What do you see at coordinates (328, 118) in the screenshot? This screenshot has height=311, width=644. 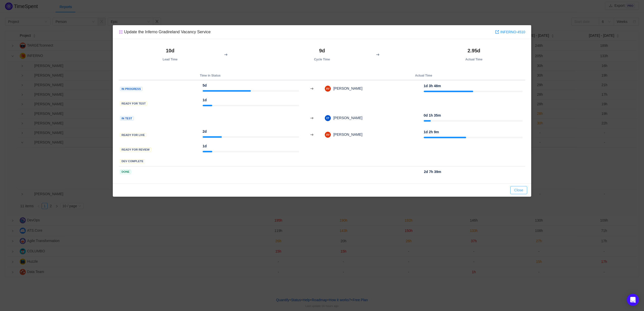 I see `img: 8f93757278d5cd342f0bcfd2fa22d93b` at bounding box center [328, 118].